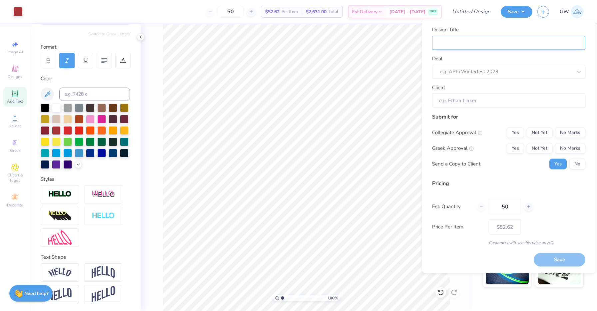 This screenshot has width=597, height=311. I want to click on label: Est. Quantity, so click(451, 206).